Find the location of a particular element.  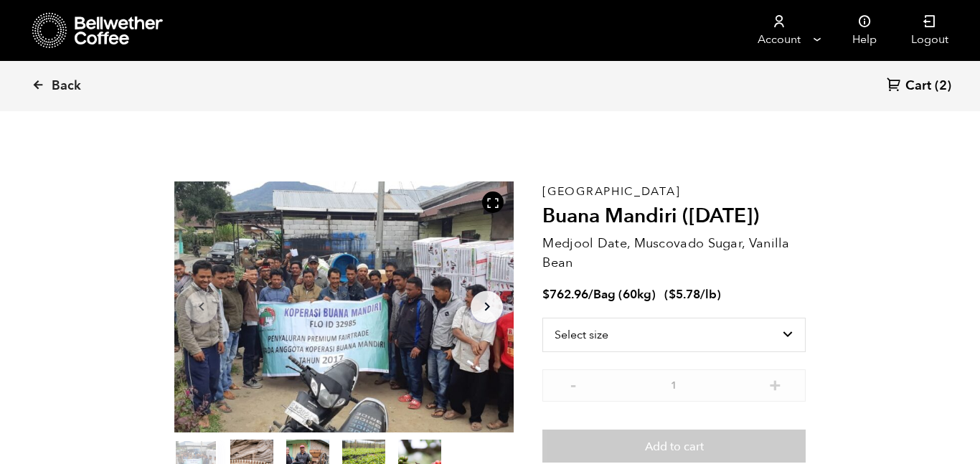

span: (2) is located at coordinates (942, 86).